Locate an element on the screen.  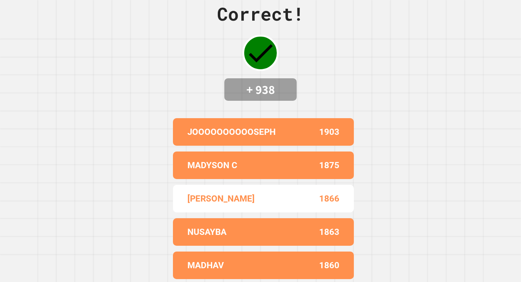
p: JOOOOOOOOOOSEPH is located at coordinates (232, 132).